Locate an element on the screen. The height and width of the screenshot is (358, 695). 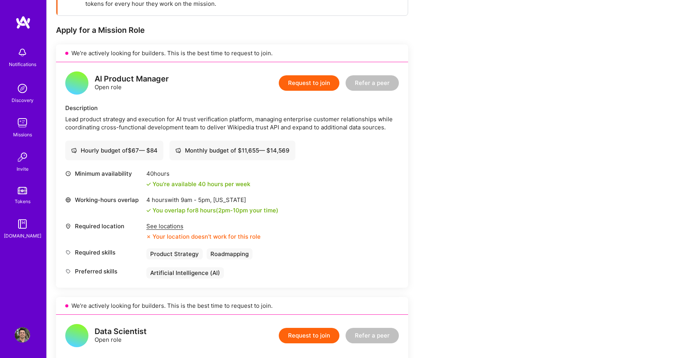
img: User Avatar is located at coordinates (22, 335).